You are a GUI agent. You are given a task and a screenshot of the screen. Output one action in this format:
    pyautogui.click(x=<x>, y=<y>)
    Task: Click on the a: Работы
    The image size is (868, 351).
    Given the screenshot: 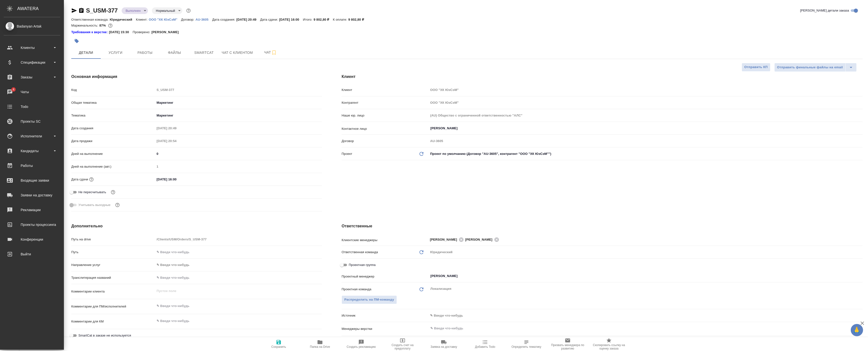 What is the action you would take?
    pyautogui.click(x=32, y=166)
    